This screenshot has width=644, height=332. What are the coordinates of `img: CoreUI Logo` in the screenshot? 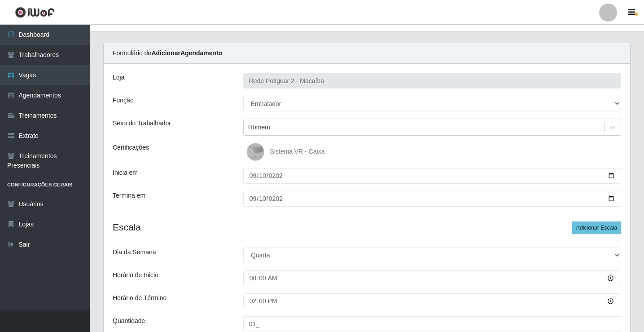 It's located at (35, 13).